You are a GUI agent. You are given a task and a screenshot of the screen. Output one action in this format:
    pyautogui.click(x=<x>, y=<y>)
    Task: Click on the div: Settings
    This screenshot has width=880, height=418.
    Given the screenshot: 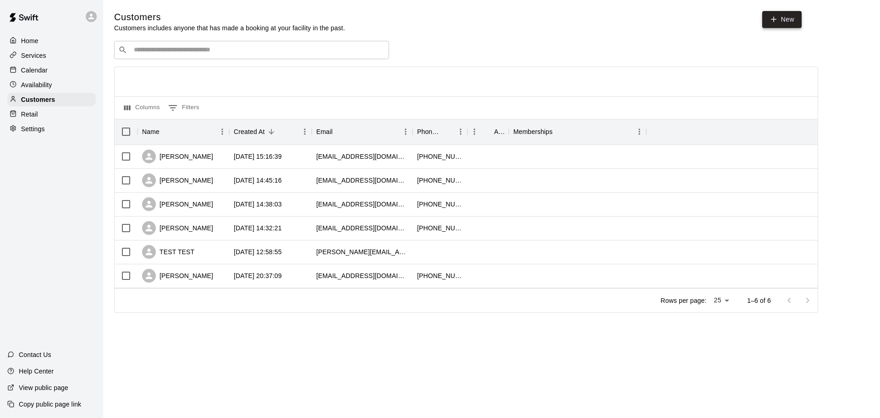 What is the action you would take?
    pyautogui.click(x=51, y=129)
    